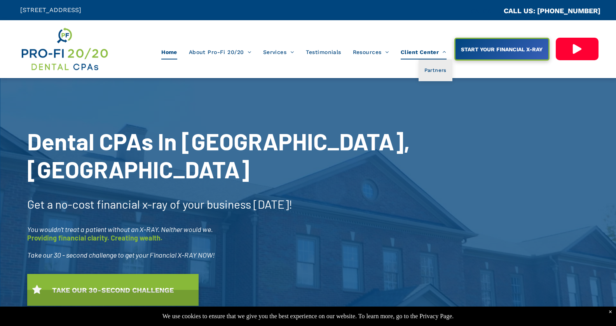 This screenshot has height=326, width=616. What do you see at coordinates (435, 70) in the screenshot?
I see `span: Partners` at bounding box center [435, 70].